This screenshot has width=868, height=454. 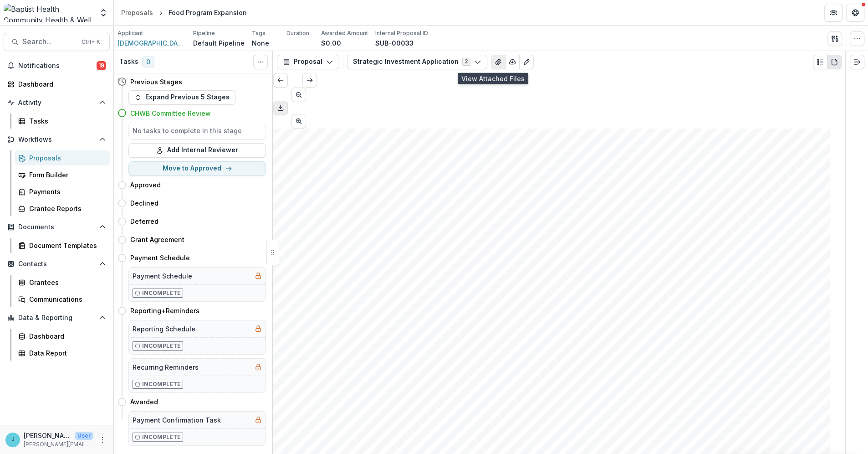 I want to click on div: Grantee Reports, so click(x=66, y=208).